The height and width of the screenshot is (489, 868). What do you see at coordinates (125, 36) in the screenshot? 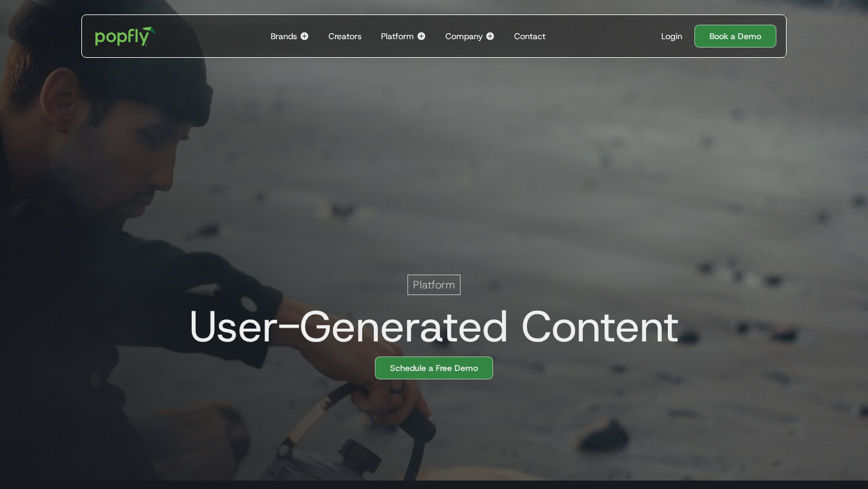
I see `a: home` at bounding box center [125, 36].